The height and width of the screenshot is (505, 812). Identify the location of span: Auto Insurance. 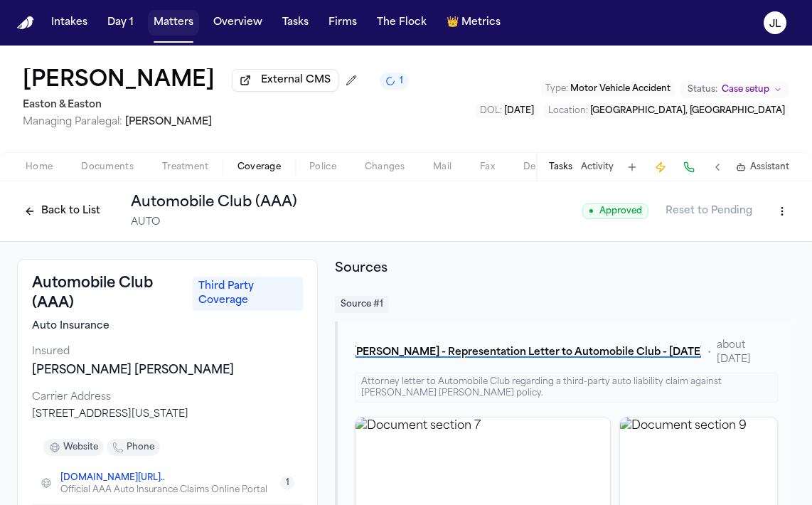
(71, 326).